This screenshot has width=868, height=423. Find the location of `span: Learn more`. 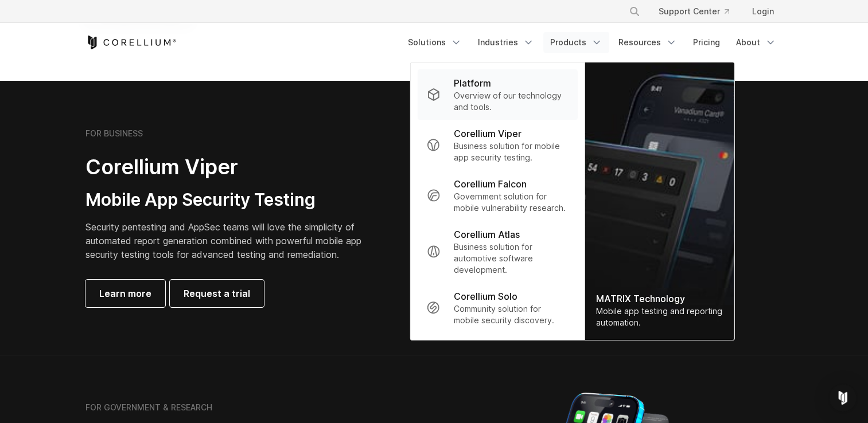

span: Learn more is located at coordinates (125, 293).